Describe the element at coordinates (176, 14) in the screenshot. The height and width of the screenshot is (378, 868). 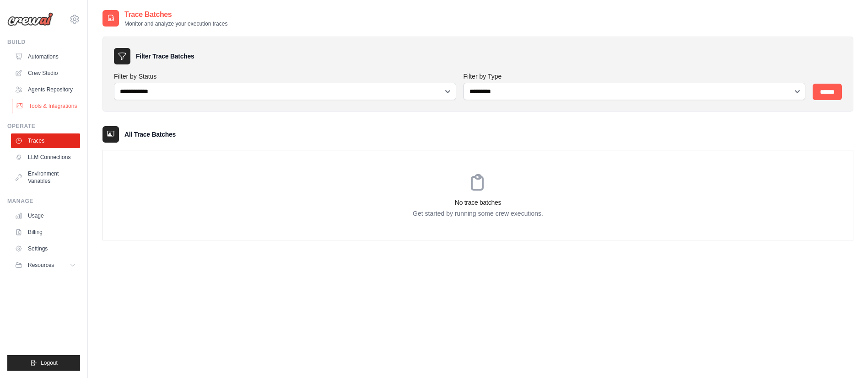
I see `h2: Trace Batches` at that location.